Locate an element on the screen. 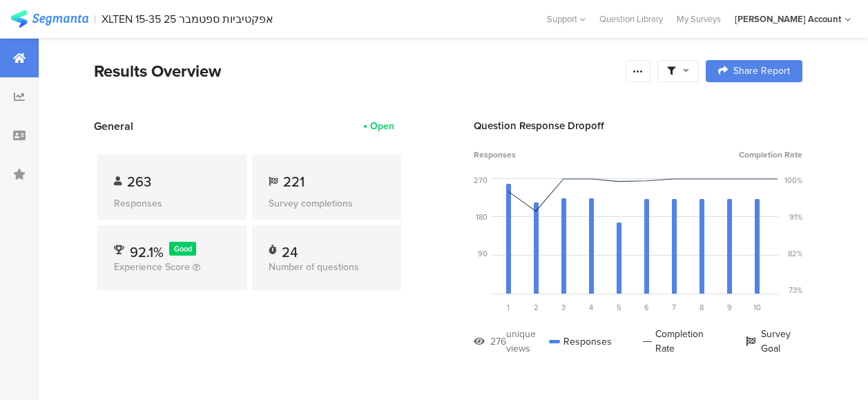 This screenshot has width=868, height=400. span: 8 is located at coordinates (702, 308).